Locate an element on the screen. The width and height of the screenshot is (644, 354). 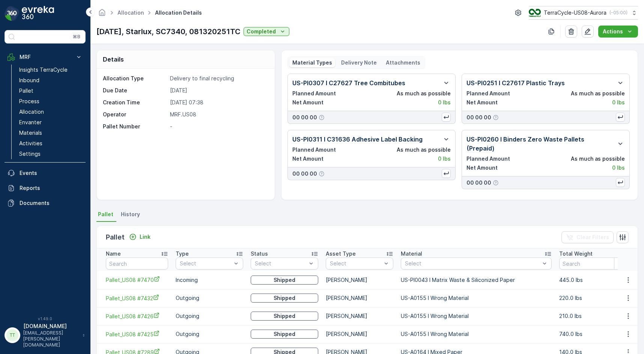
p: Asset Type is located at coordinates (341, 254).